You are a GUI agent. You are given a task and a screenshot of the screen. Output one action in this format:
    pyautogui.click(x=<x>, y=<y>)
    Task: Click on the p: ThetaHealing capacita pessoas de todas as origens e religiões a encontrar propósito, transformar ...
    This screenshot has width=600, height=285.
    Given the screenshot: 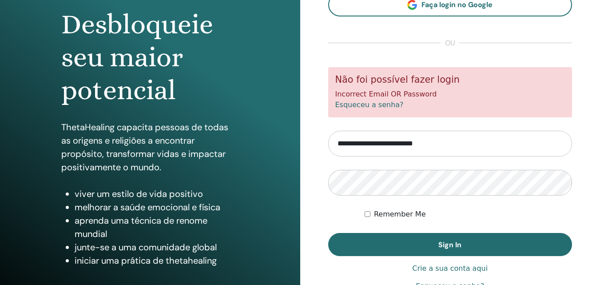 What is the action you would take?
    pyautogui.click(x=150, y=147)
    